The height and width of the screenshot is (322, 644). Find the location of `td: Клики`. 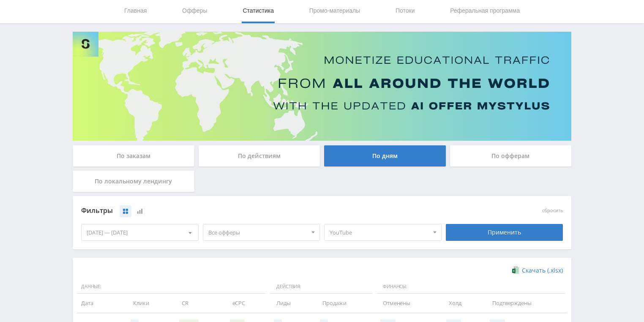

td: Клики is located at coordinates (149, 303).